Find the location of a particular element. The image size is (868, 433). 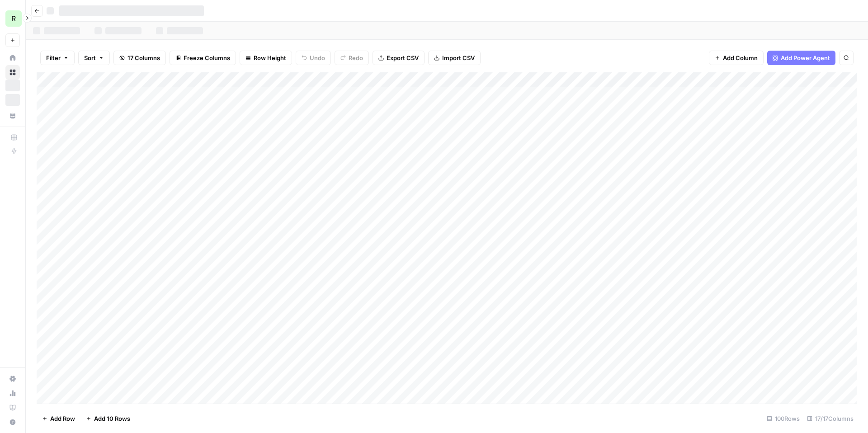

span: Import CSV is located at coordinates (458, 58).